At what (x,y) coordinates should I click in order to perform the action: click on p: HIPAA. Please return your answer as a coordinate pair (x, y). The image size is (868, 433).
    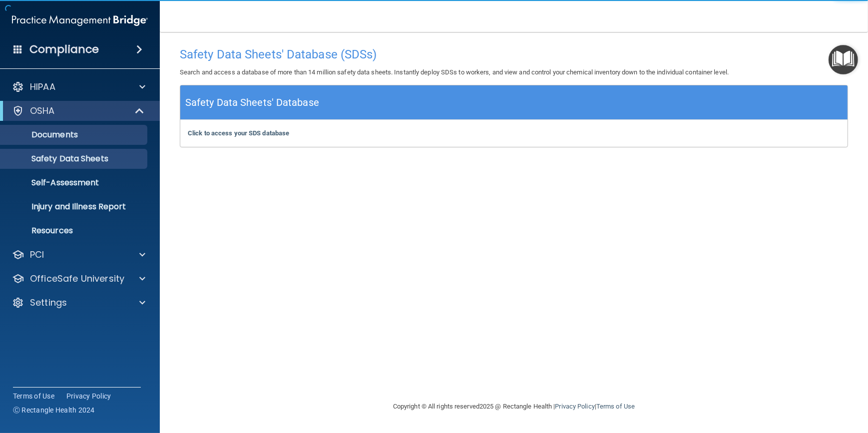
    Looking at the image, I should click on (42, 87).